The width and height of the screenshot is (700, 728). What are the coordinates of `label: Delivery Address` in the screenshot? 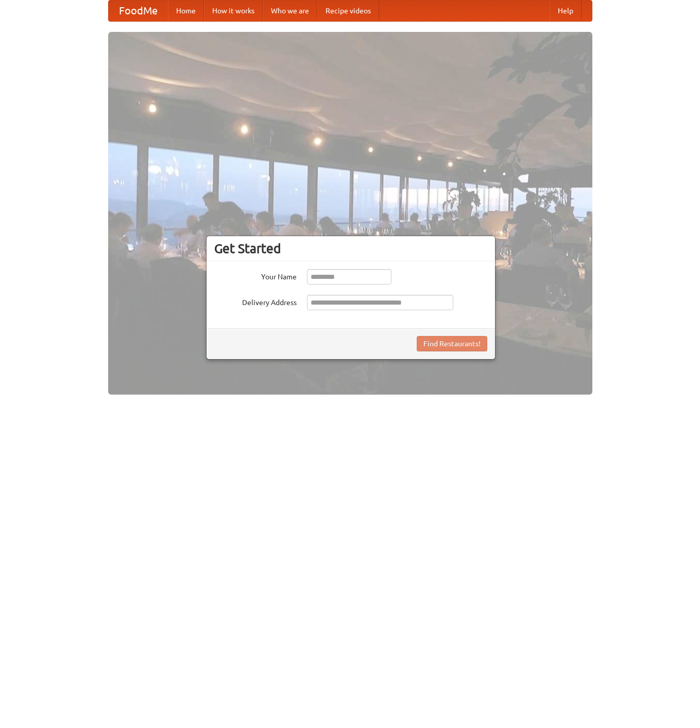 It's located at (255, 302).